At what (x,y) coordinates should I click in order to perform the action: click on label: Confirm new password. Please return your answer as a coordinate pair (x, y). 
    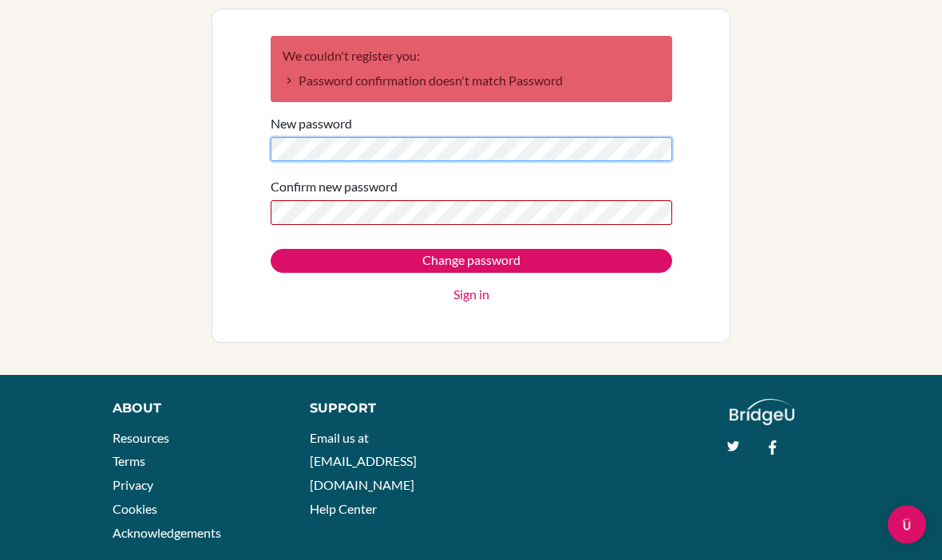
    Looking at the image, I should click on (333, 187).